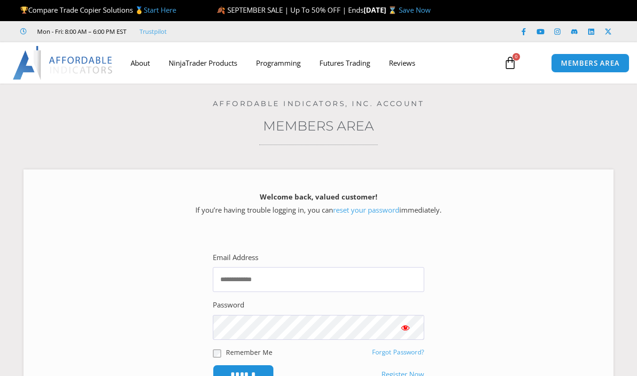 The image size is (637, 376). I want to click on label: Remember Me, so click(249, 352).